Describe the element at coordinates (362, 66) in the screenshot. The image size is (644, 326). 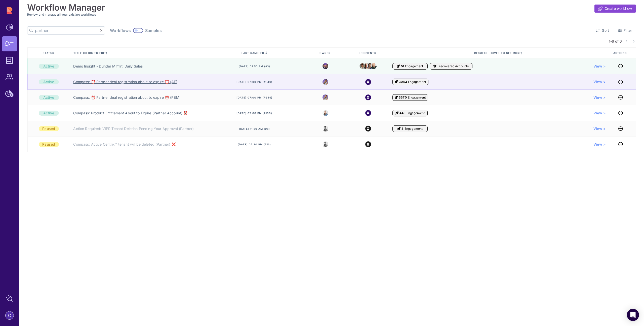
I see `img: jim.jpeg` at that location.